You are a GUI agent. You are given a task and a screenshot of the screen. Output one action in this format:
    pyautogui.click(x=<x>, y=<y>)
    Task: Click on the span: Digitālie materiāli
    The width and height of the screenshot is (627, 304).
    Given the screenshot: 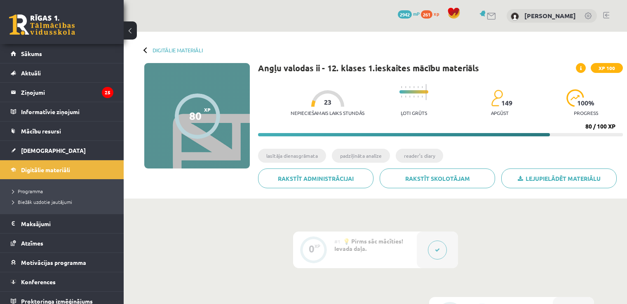 What is the action you would take?
    pyautogui.click(x=45, y=170)
    